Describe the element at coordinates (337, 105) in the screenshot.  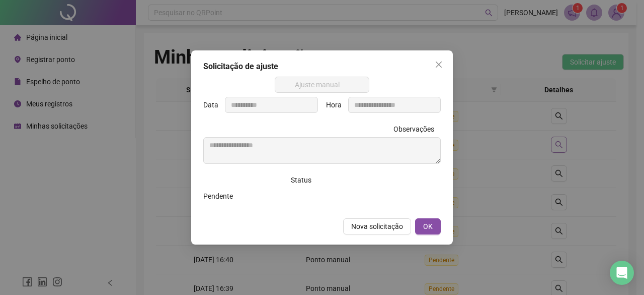
I see `label: Hora` at that location.